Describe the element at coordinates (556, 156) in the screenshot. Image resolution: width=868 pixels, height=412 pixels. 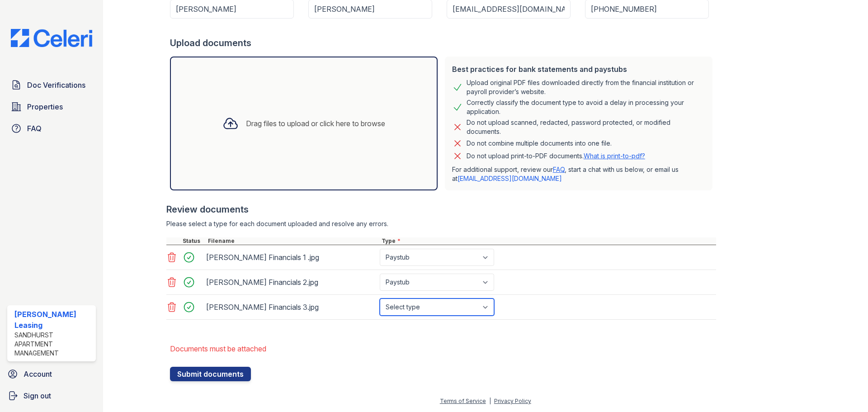
I see `p: Do not upload print-to-PDF documents.` at that location.